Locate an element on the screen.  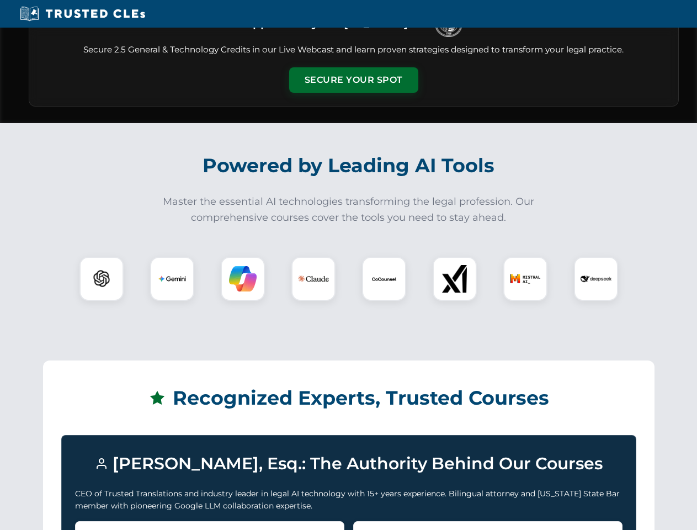
div: Copilot is located at coordinates (243, 279).